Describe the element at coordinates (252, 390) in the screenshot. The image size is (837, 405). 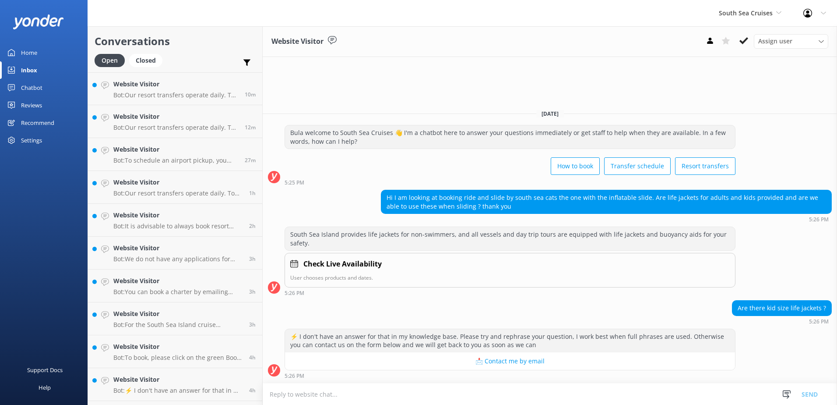
I see `span: 09:33am 20-Aug-2025 (UTC +12:00) Pacific/Auckland` at that location.